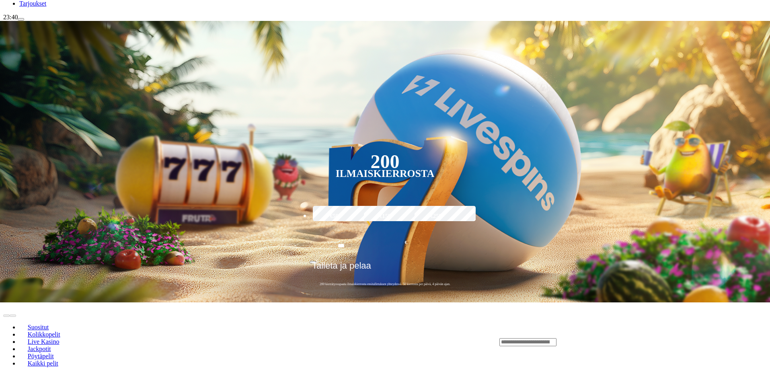 This screenshot has width=770, height=380. Describe the element at coordinates (43, 363) in the screenshot. I see `span: Kaikki pelit` at that location.